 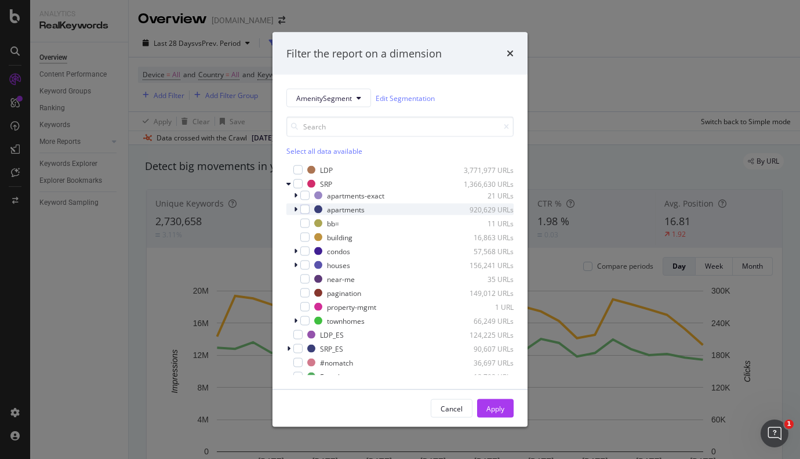 I want to click on div: SRP_ES, so click(x=332, y=348).